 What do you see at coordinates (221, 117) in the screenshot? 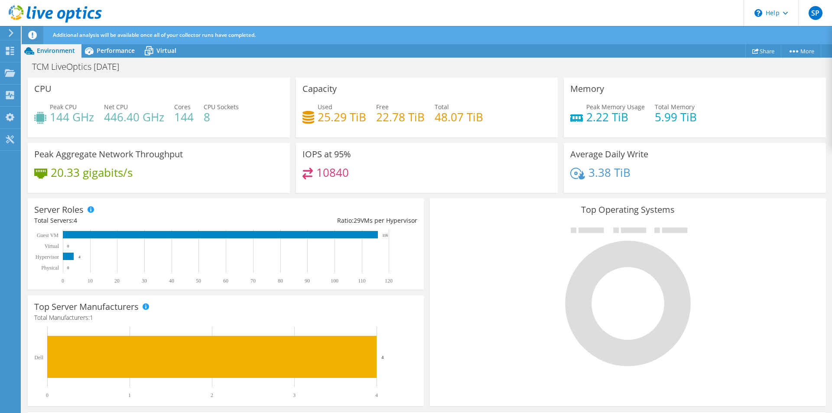
I see `h4: 8` at bounding box center [221, 117].